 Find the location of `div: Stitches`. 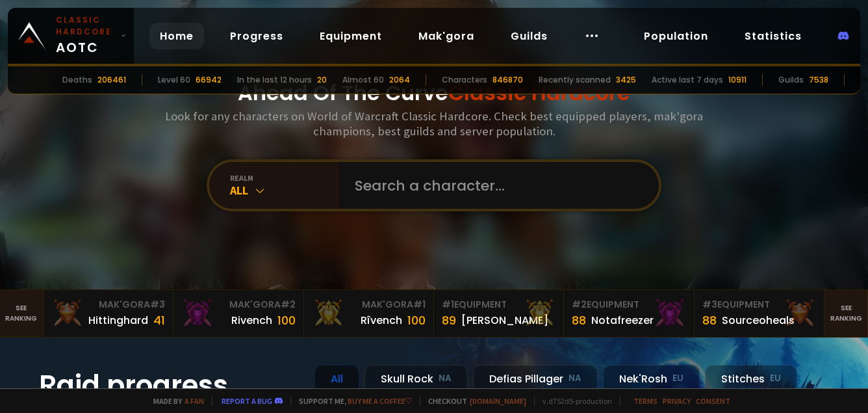

div: Stitches is located at coordinates (751, 378).